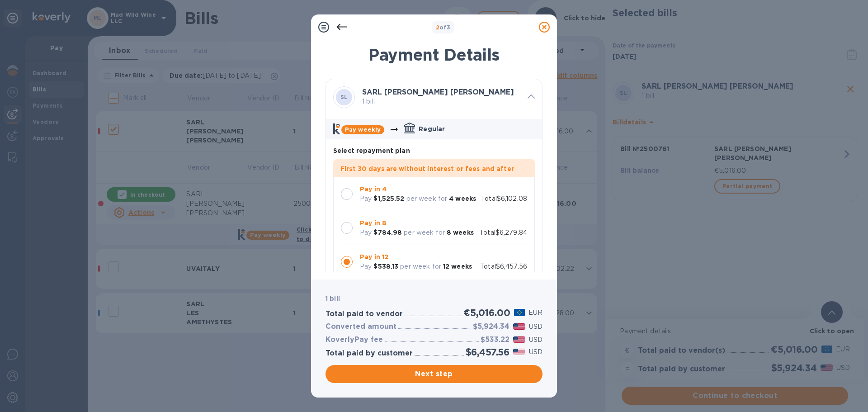  Describe the element at coordinates (495, 340) in the screenshot. I see `h3: $533.22` at that location.